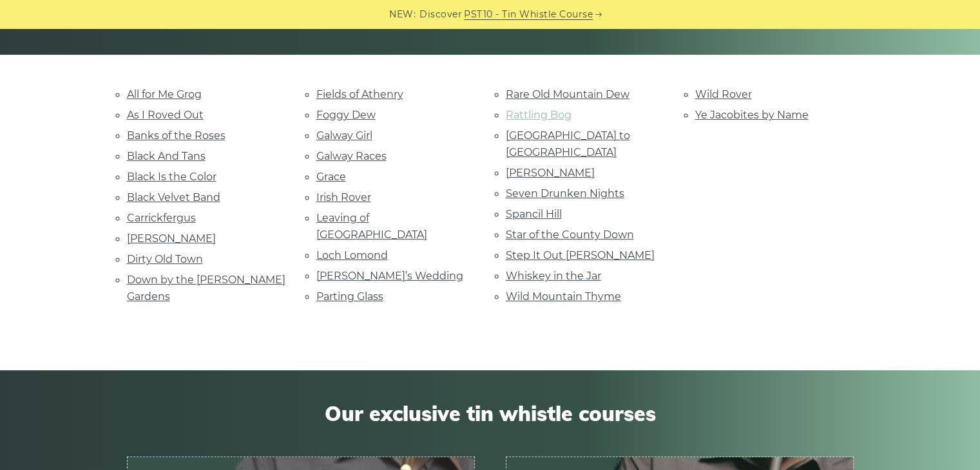 The height and width of the screenshot is (470, 980). I want to click on a: Loch Lomond, so click(352, 255).